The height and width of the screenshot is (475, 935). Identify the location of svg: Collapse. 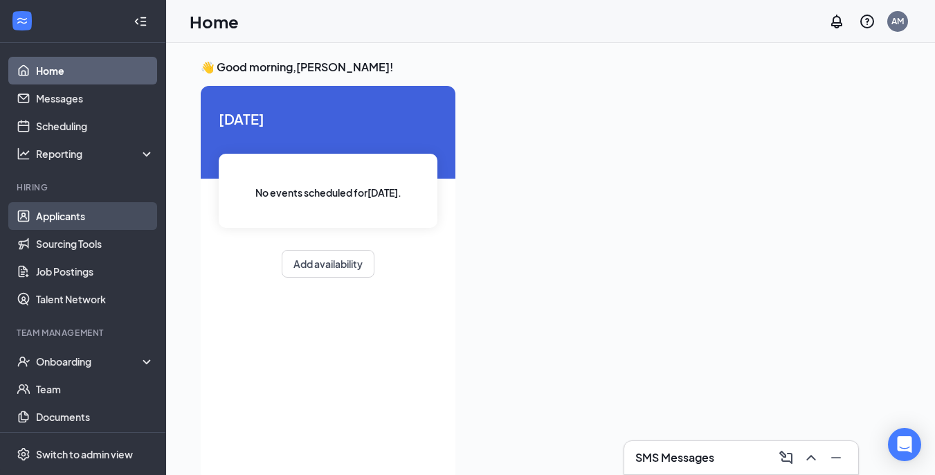
(140, 21).